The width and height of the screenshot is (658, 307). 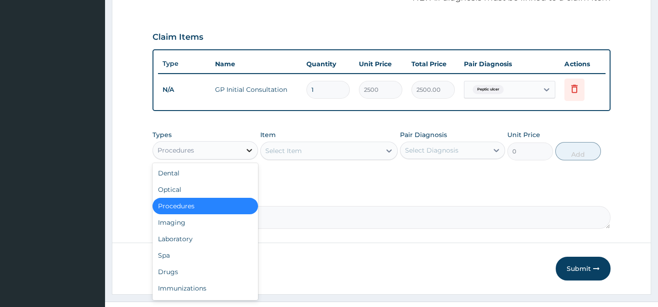 I want to click on th: Name, so click(x=256, y=64).